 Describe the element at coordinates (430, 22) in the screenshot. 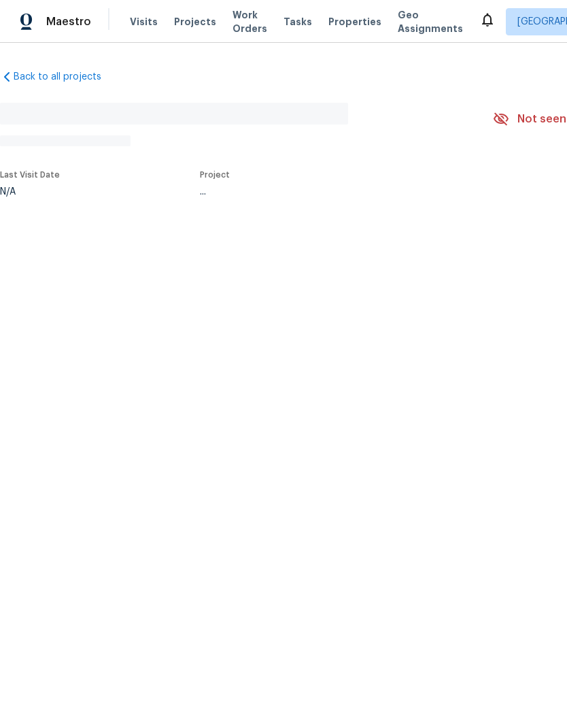

I see `span: Geo Assignments` at that location.